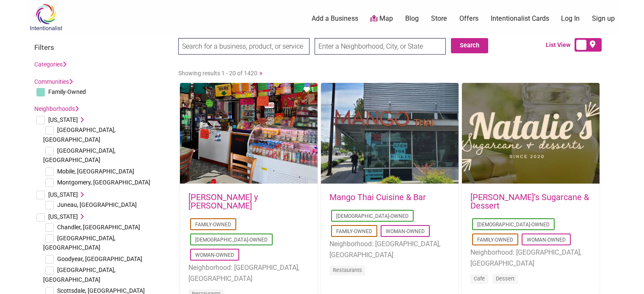 Image resolution: width=644 pixels, height=294 pixels. Describe the element at coordinates (56, 108) in the screenshot. I see `a: Neighborhoods` at that location.